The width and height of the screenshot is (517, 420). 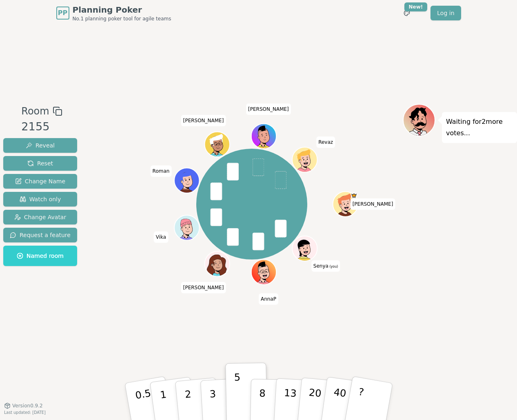 I want to click on button: Version0.9.2, so click(x=24, y=406).